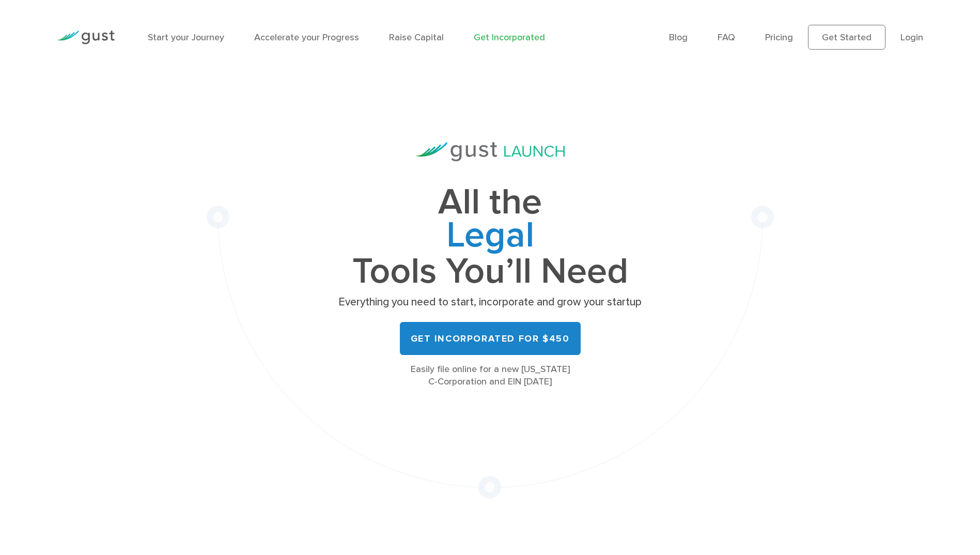 The image size is (980, 555). What do you see at coordinates (490, 152) in the screenshot?
I see `img: Gust Launch Logo` at bounding box center [490, 152].